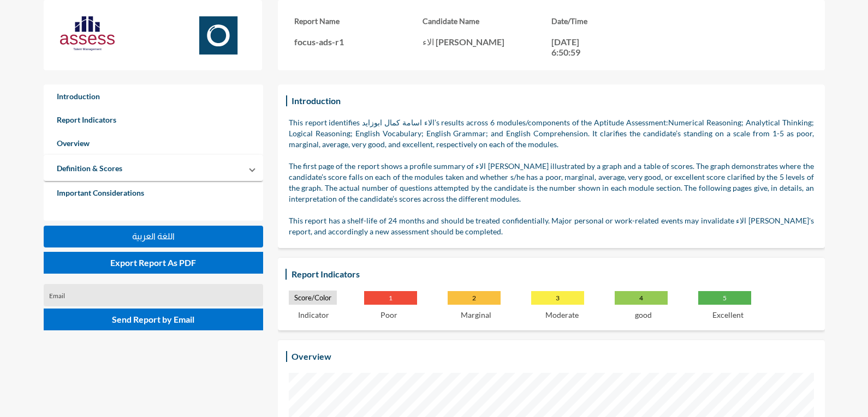  What do you see at coordinates (562, 314) in the screenshot?
I see `p: Moderate` at bounding box center [562, 314].